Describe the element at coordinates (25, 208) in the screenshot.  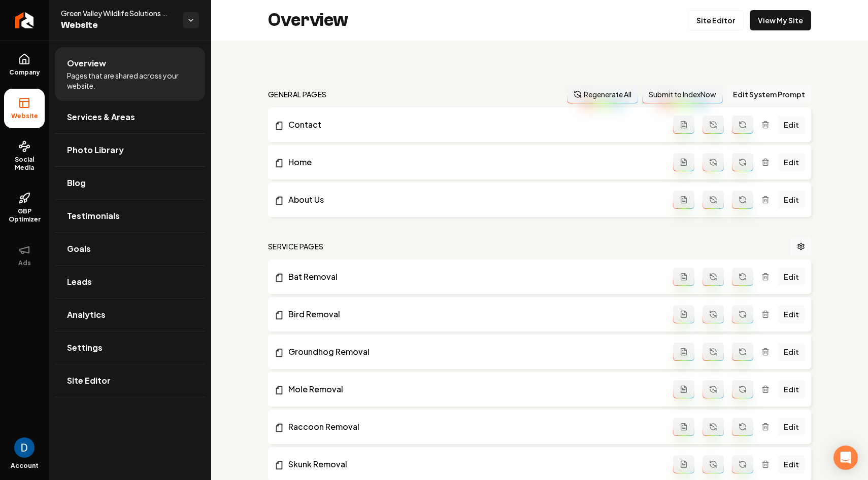
I see `a: GBP Optimizer` at that location.